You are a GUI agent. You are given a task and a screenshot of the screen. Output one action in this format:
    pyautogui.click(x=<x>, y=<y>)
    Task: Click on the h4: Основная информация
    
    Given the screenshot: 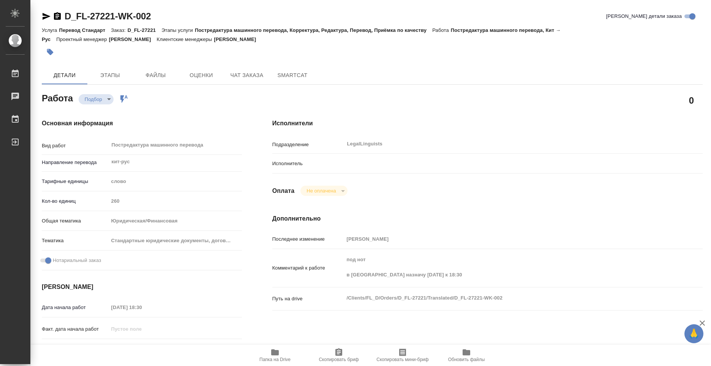 What is the action you would take?
    pyautogui.click(x=142, y=123)
    